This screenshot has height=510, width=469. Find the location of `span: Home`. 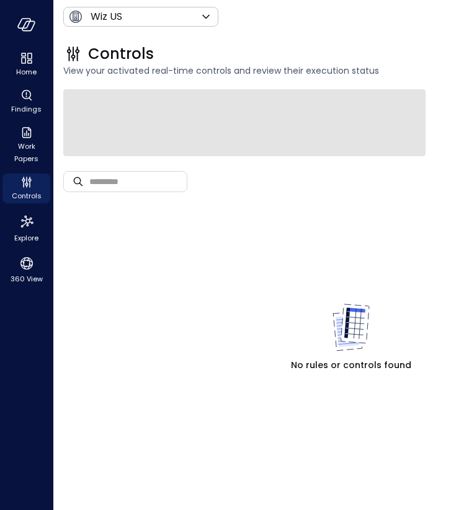

span: Home is located at coordinates (26, 72).